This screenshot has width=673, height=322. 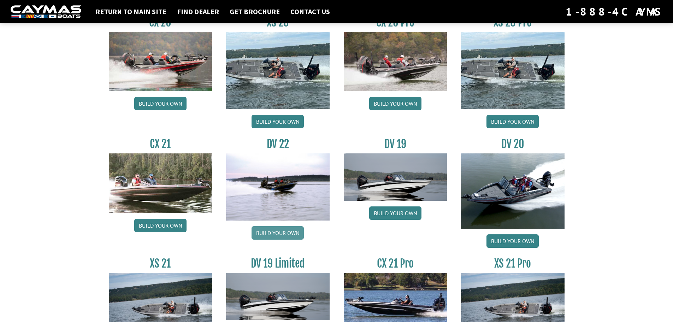 What do you see at coordinates (278, 263) in the screenshot?
I see `h3: DV 19 Limited` at bounding box center [278, 263].